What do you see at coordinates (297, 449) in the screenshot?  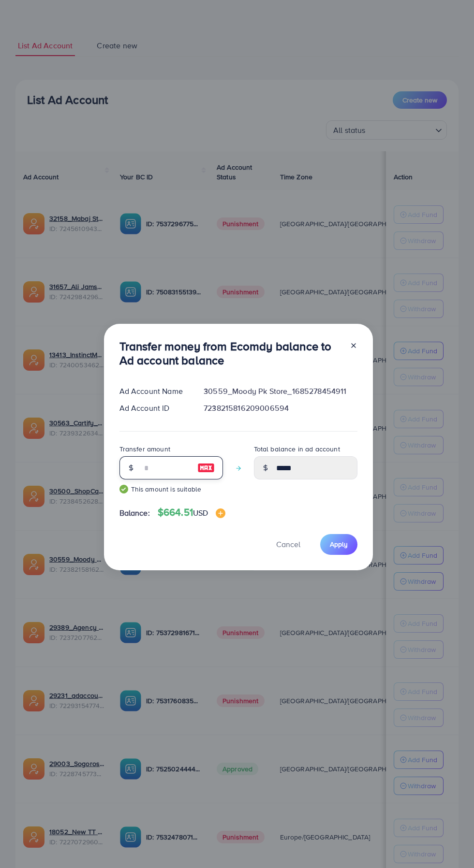 I see `label: Total balance in ad account` at bounding box center [297, 449].